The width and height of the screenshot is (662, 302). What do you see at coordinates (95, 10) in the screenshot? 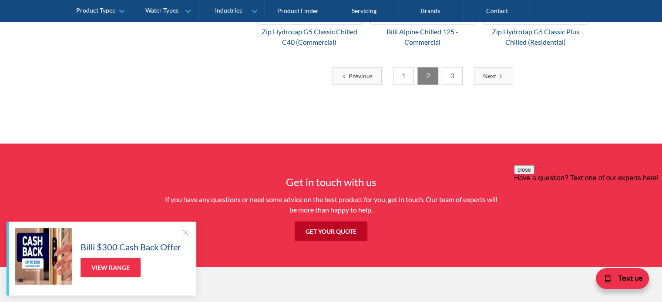
I see `div: Product Types` at bounding box center [95, 10].